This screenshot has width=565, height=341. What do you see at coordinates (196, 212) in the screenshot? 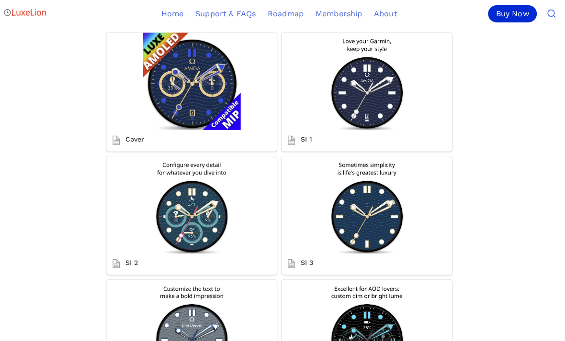
I see `a: SI 2` at bounding box center [196, 212].